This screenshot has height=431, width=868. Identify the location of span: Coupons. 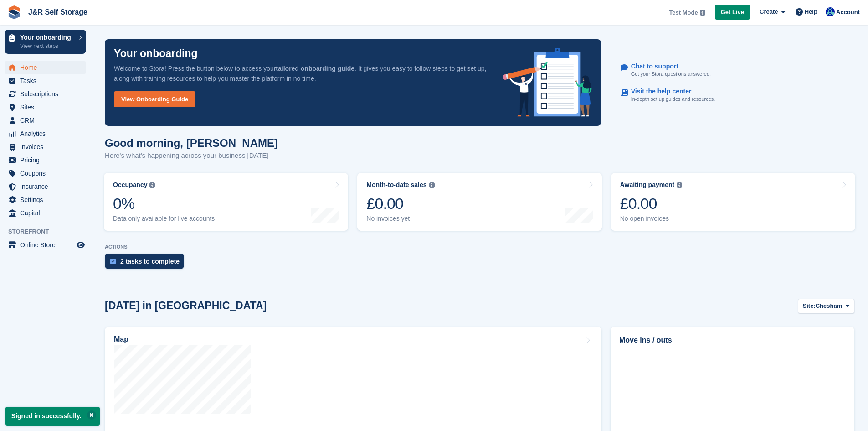
(47, 173).